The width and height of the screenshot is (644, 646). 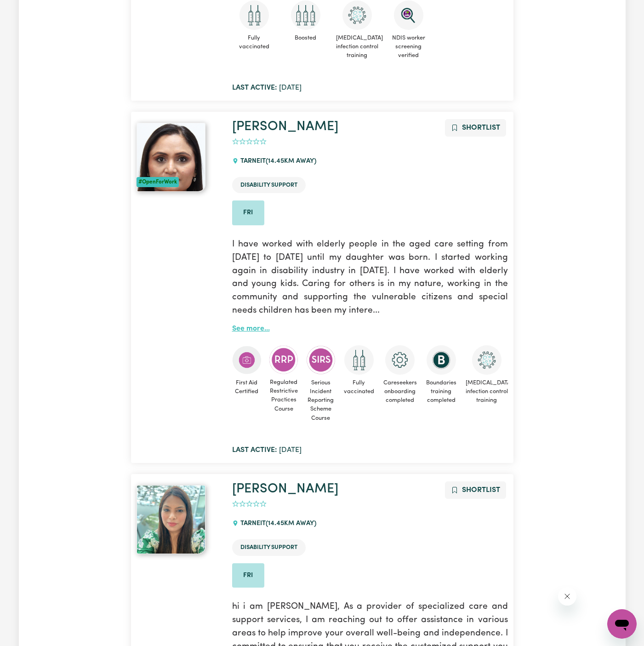 What do you see at coordinates (305, 38) in the screenshot?
I see `span: Boosted` at bounding box center [305, 38].